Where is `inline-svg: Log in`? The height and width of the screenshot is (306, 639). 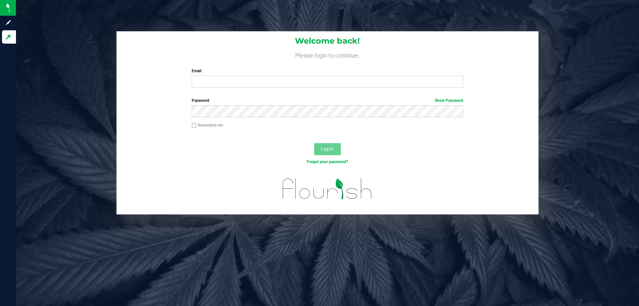
inline-svg: Log in is located at coordinates (8, 37).